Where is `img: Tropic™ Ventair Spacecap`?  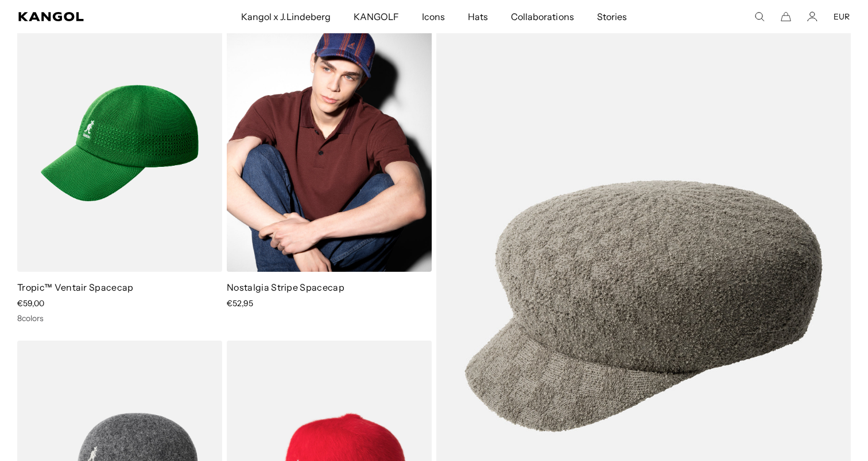
img: Tropic™ Ventair Spacecap is located at coordinates (119, 144).